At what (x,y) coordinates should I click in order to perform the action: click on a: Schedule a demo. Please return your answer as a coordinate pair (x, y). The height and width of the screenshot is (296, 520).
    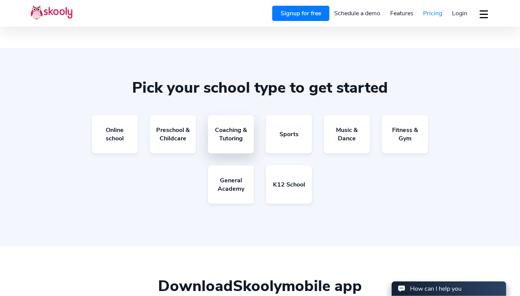
    Looking at the image, I should click on (357, 13).